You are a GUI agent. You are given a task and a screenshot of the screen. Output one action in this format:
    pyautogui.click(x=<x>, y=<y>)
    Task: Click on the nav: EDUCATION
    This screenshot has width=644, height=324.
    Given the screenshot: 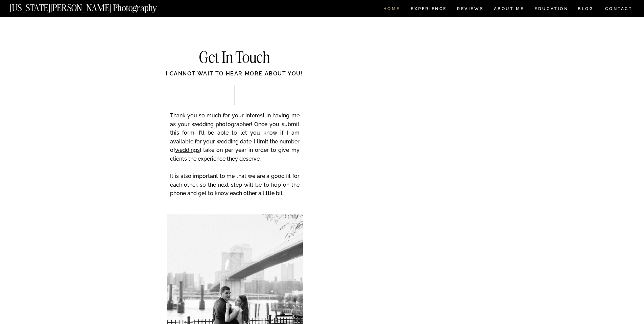 What is the action you would take?
    pyautogui.click(x=552, y=9)
    